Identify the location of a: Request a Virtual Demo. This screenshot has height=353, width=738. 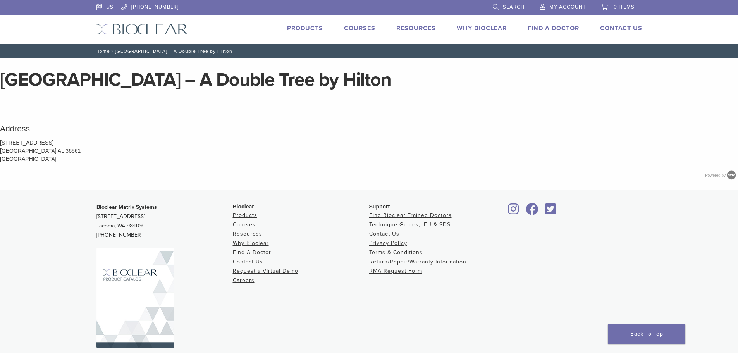
(265, 271).